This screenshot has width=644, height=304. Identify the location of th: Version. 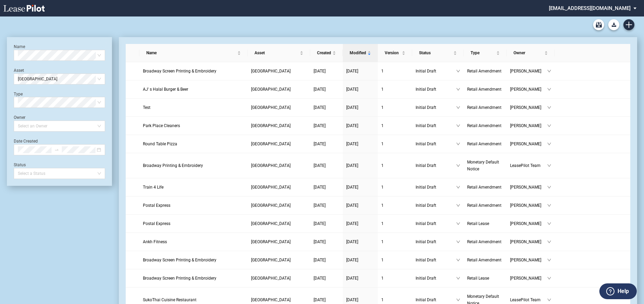
(395, 53).